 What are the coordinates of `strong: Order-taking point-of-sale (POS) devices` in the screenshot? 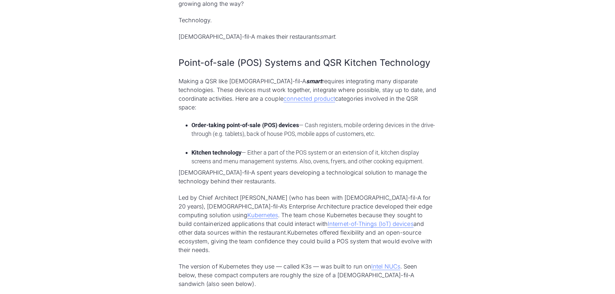 It's located at (245, 125).